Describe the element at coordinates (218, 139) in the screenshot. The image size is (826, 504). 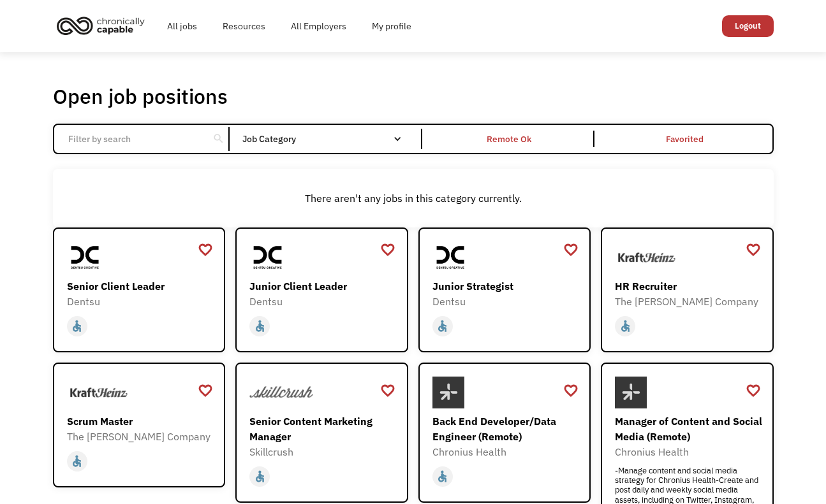
I see `div: search` at that location.